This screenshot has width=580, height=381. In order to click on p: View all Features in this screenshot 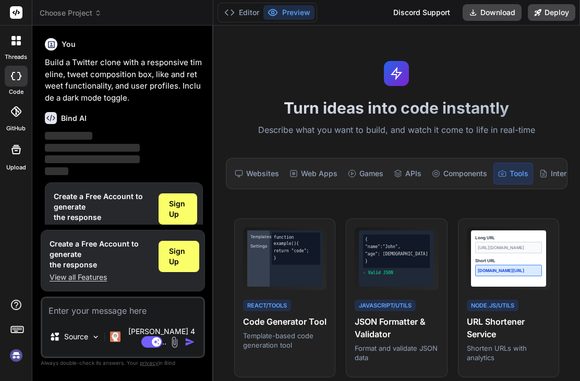, I will do `click(100, 277)`.